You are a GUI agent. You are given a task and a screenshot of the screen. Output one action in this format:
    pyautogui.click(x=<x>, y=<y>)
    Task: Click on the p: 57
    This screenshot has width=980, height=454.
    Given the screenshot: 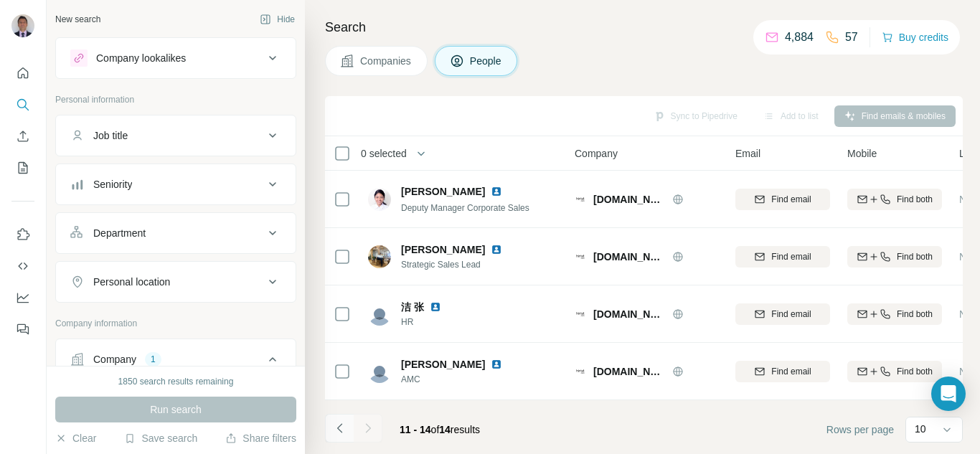 What is the action you would take?
    pyautogui.click(x=852, y=37)
    